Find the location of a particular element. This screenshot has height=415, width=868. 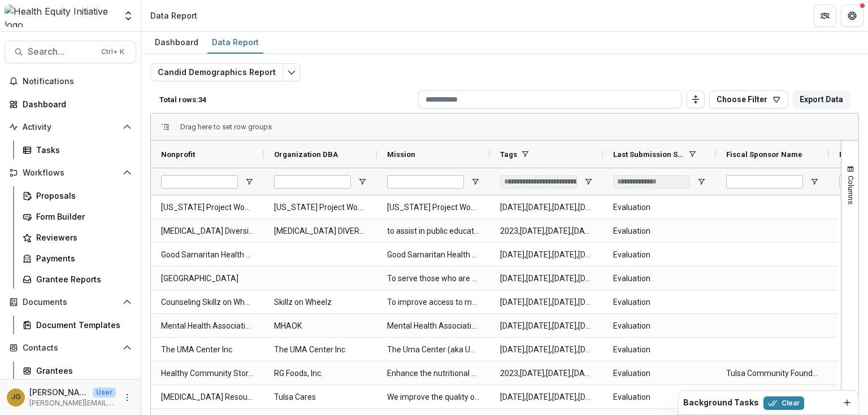

img: Health Equity Initiative logo is located at coordinates (60, 16).